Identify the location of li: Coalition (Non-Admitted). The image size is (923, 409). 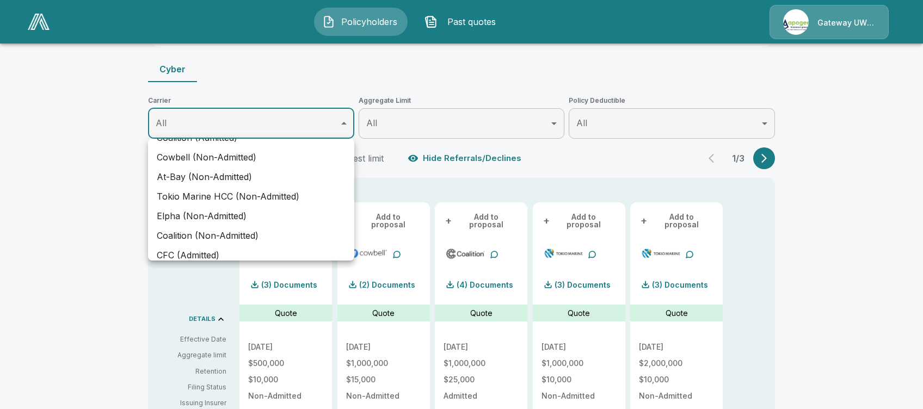
(251, 236).